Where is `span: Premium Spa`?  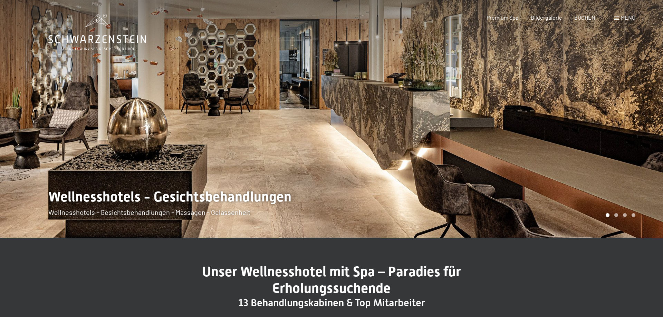
span: Premium Spa is located at coordinates (502, 17).